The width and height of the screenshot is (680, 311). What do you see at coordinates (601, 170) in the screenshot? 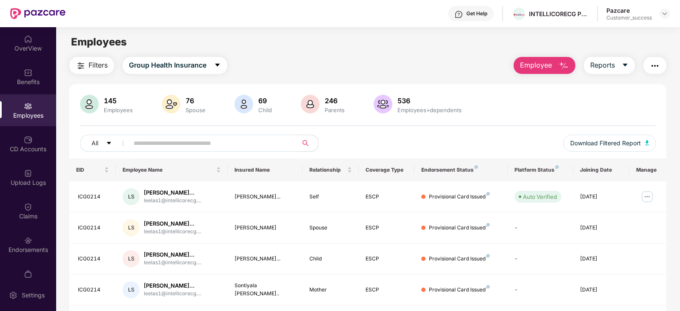
I see `th: Joining Date` at bounding box center [601, 170].